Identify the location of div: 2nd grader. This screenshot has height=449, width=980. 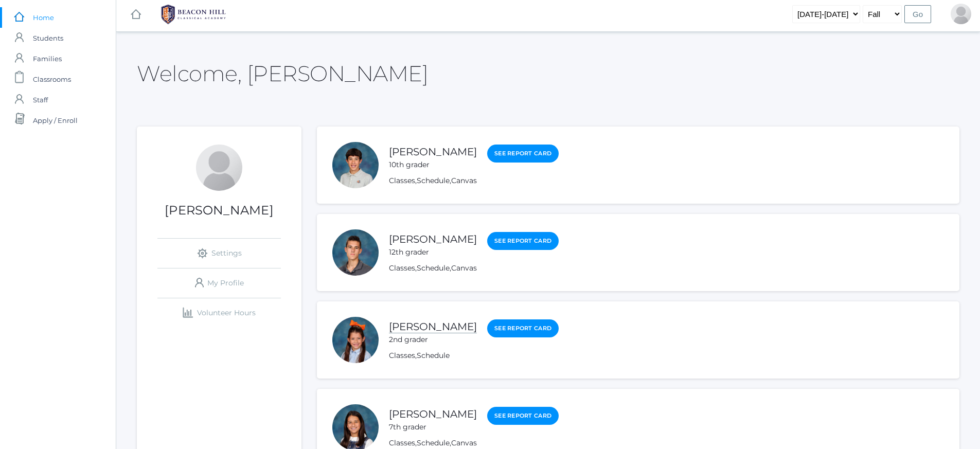
(433, 340).